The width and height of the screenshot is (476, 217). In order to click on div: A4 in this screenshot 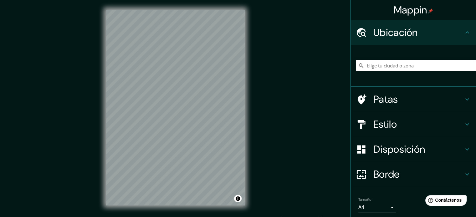, I will do `click(377, 208)`.